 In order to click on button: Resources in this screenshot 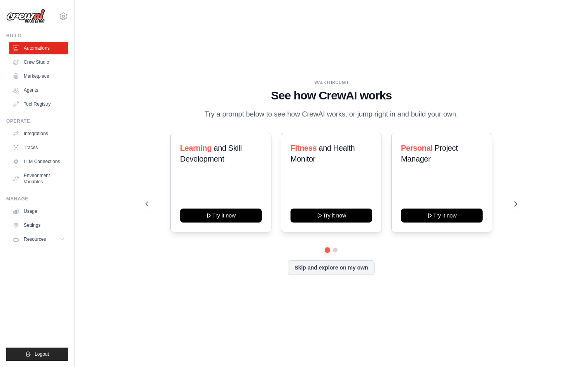, I will do `click(38, 239)`.